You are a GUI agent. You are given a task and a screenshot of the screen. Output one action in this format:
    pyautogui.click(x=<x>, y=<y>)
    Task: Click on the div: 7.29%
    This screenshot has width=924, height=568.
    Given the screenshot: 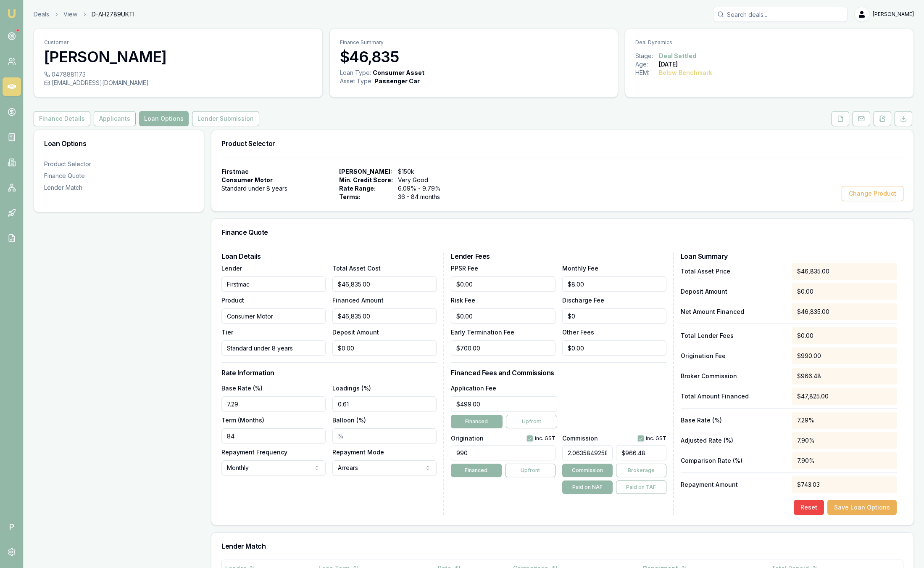 What is the action you would take?
    pyautogui.click(x=845, y=420)
    